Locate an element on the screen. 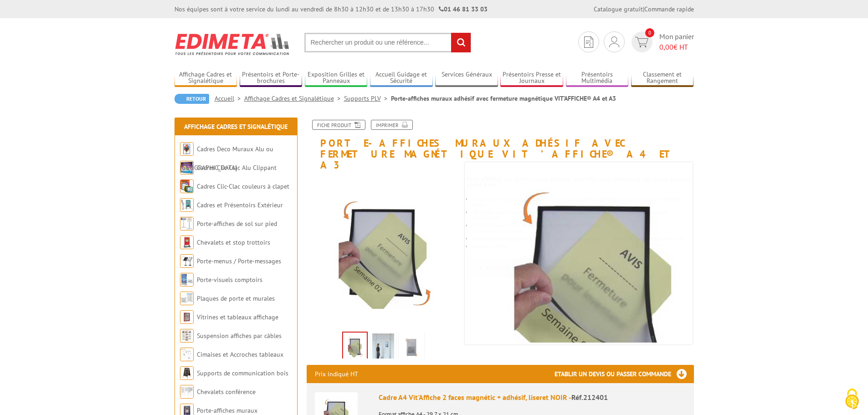 The image size is (868, 415). img: Supports de communication bois is located at coordinates (187, 373).